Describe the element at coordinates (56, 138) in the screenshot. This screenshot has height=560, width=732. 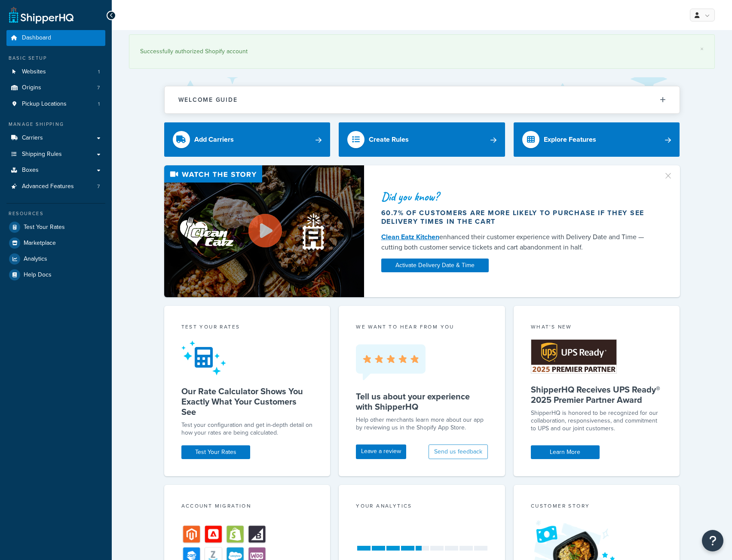
I see `a: Carriers` at that location.